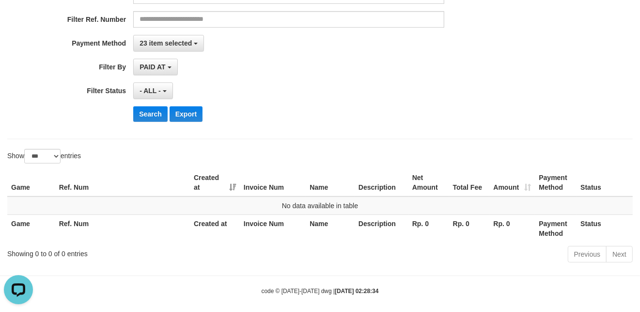 This screenshot has height=312, width=640. Describe the element at coordinates (150, 91) in the screenshot. I see `span: - ALL -` at that location.